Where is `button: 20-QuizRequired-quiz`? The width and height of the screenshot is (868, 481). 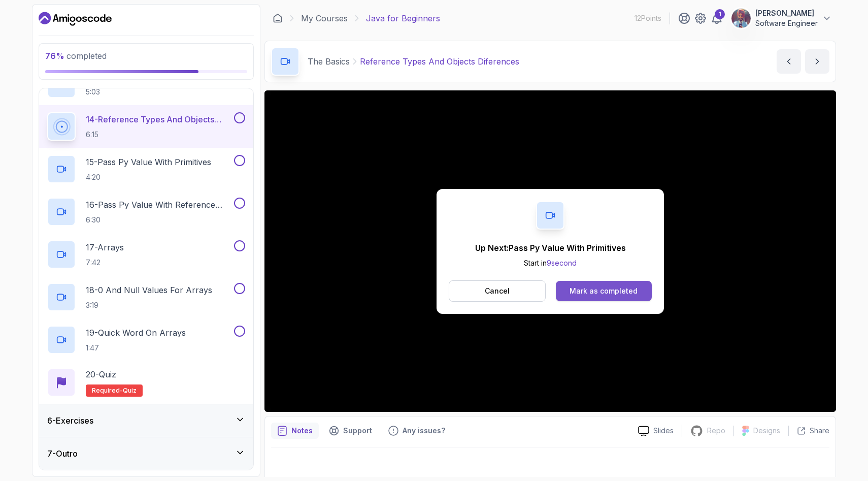 button: 20-QuizRequired-quiz is located at coordinates (146, 383).